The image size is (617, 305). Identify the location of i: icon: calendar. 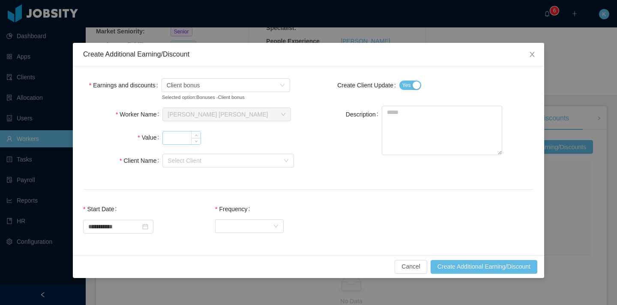
(145, 227).